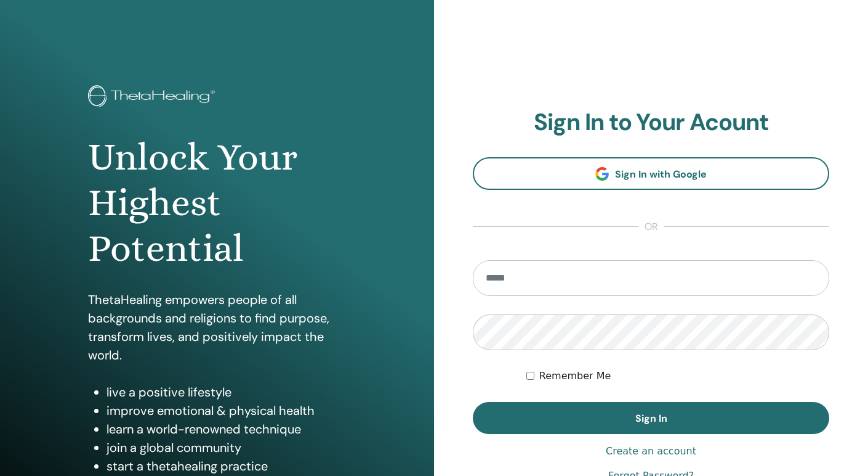 The image size is (868, 476). I want to click on span: Sign In, so click(651, 418).